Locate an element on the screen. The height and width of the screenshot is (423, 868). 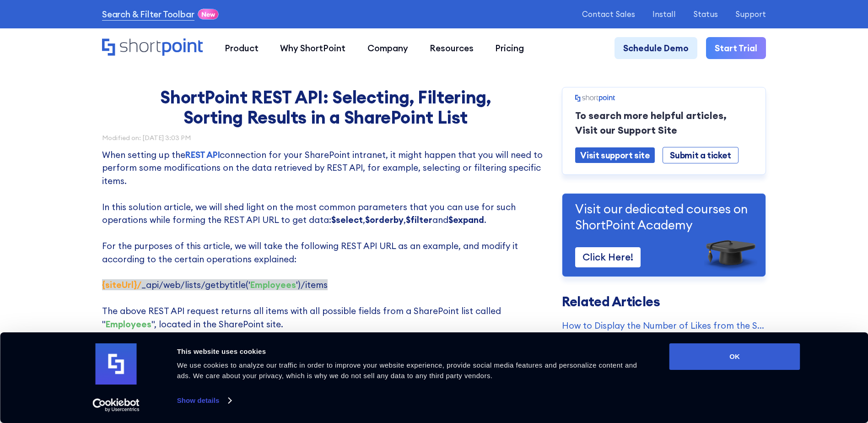
a: Submit a ticket is located at coordinates (700, 155).